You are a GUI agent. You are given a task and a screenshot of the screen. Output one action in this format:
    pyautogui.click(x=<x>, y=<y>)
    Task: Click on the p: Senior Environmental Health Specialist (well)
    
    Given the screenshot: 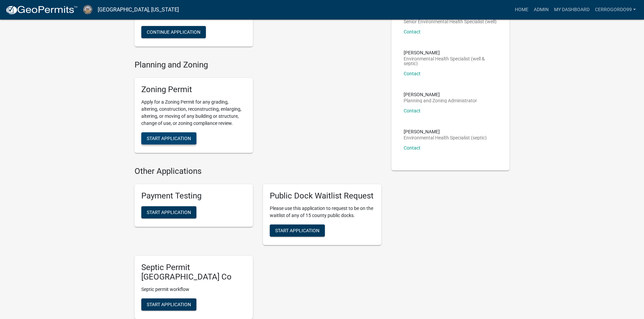 What is the action you would take?
    pyautogui.click(x=450, y=21)
    